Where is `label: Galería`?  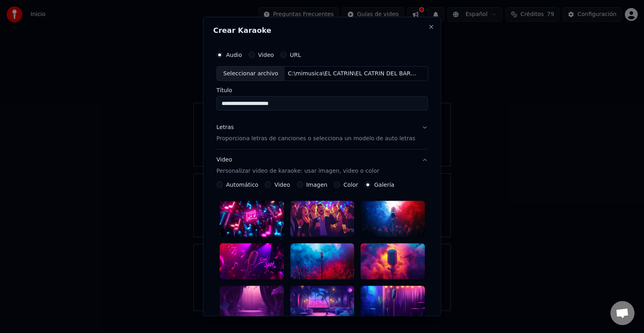
label: Galería is located at coordinates (384, 185).